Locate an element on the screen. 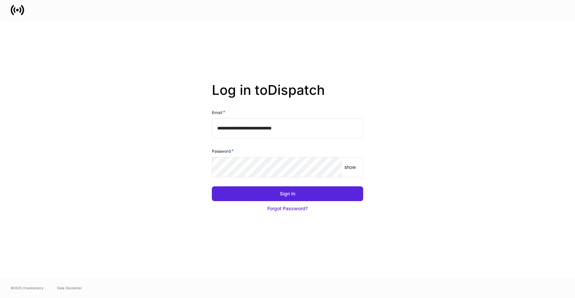  span: © 2025 OneAdvisory is located at coordinates (27, 288).